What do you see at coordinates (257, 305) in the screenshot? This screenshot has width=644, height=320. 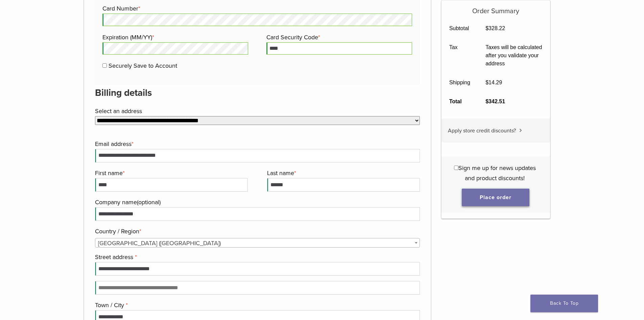 I see `label: Town / City` at bounding box center [257, 305].